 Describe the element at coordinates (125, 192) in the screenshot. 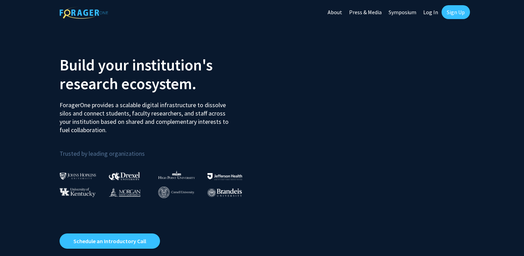

I see `img: Morgan State University` at that location.